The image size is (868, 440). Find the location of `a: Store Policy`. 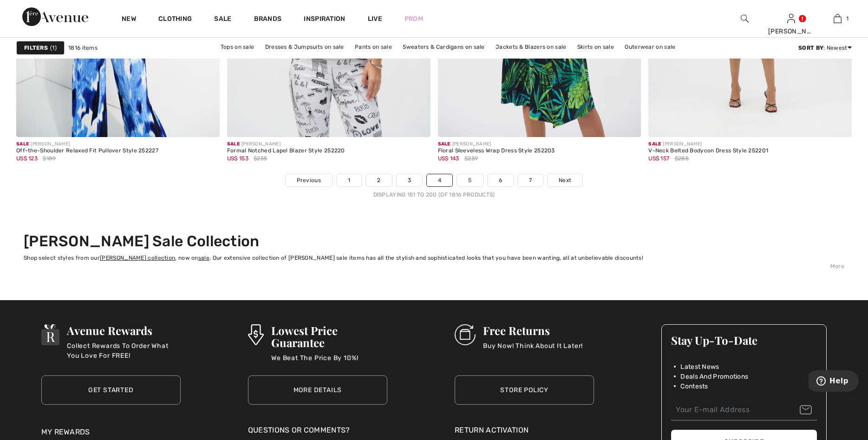

a: Store Policy is located at coordinates (524, 390).